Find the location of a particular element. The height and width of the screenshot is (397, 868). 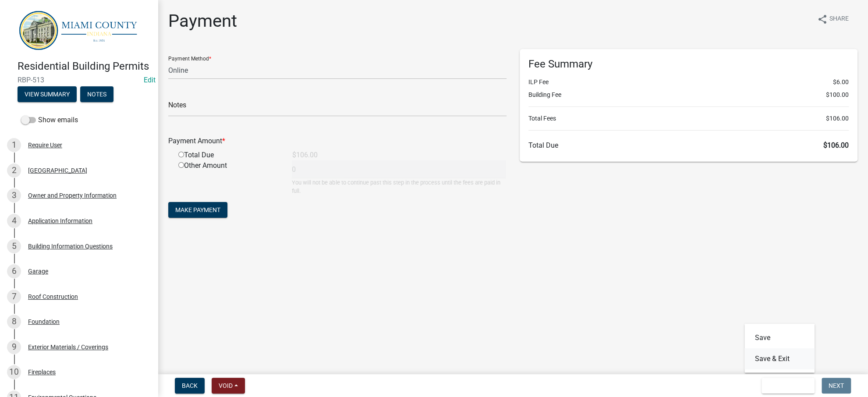

div: Save & Exit is located at coordinates (780, 348).